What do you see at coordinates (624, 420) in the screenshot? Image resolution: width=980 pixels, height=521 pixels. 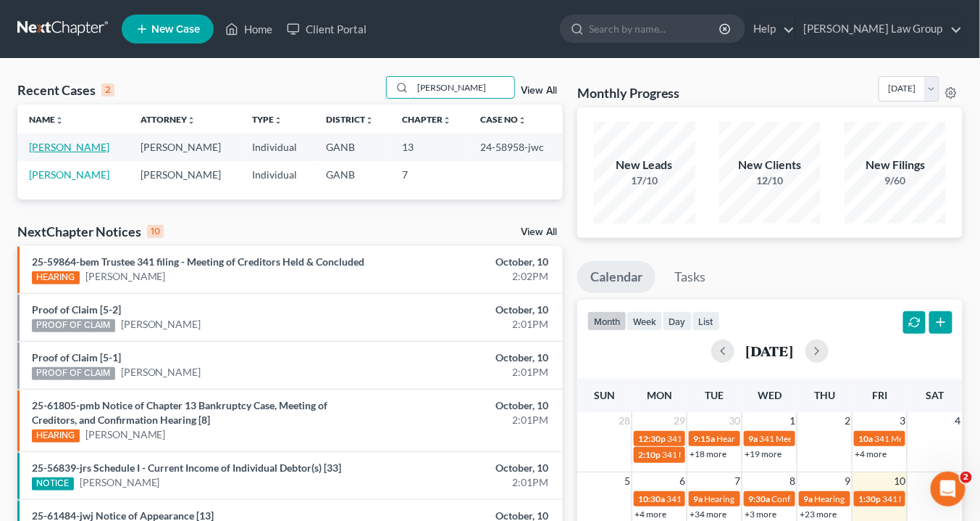 I see `span: 28` at bounding box center [624, 420].